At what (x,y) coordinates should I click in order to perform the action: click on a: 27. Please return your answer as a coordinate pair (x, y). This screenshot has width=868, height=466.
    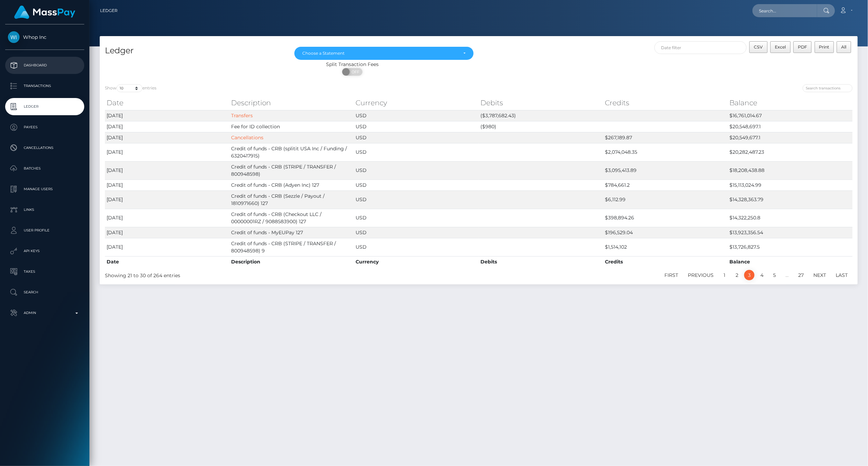
    Looking at the image, I should click on (801, 275).